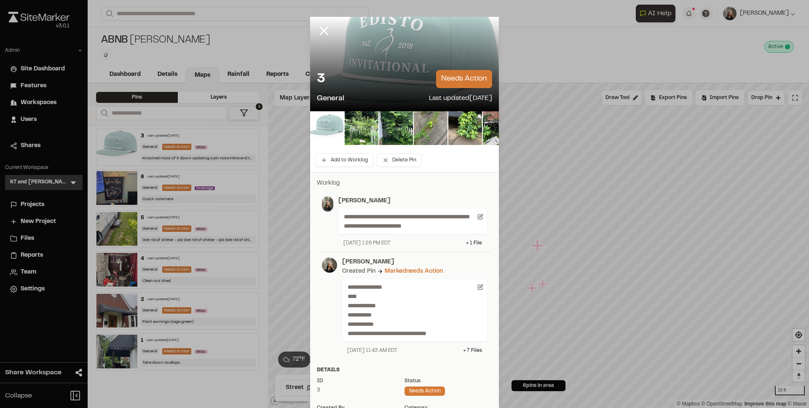 The height and width of the screenshot is (408, 809). What do you see at coordinates (425, 391) in the screenshot?
I see `div: needs action` at bounding box center [425, 391].